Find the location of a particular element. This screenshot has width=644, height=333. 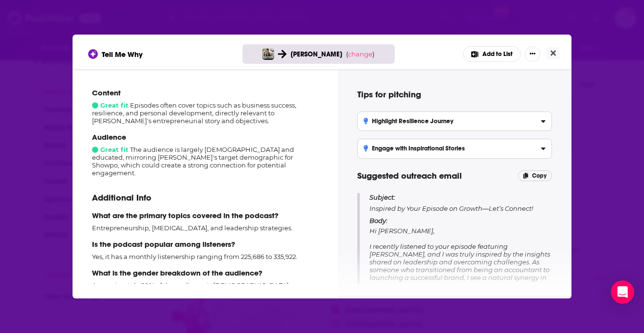

a: Aspire with Emma Grede is located at coordinates (268, 54).